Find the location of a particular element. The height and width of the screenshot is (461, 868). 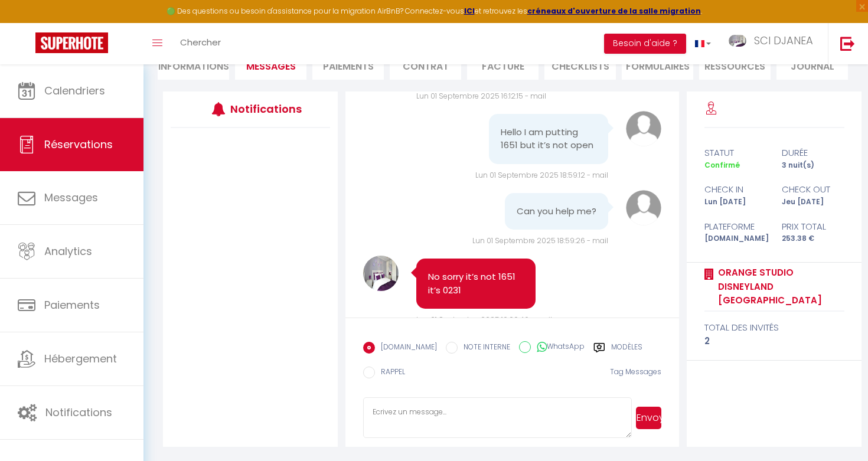

label: Modèles is located at coordinates (626, 349).